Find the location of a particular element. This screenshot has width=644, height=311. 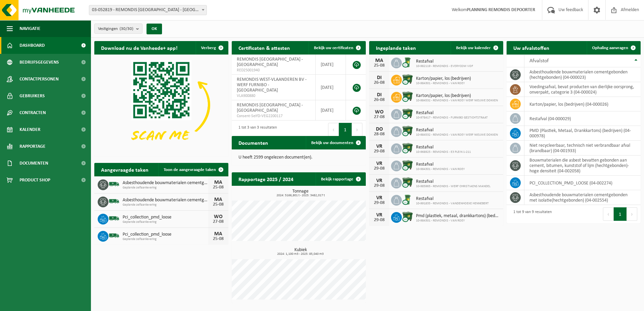

span: RED25001940 is located at coordinates (274, 70).